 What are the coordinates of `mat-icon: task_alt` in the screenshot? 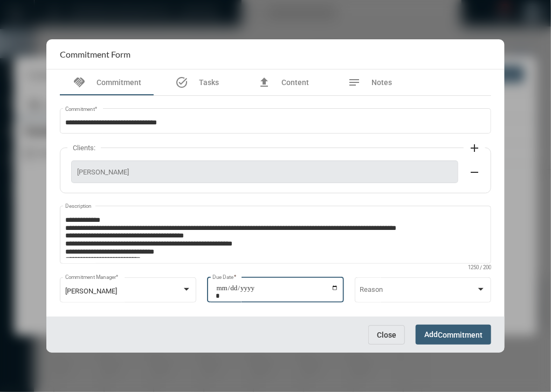 It's located at (182, 82).